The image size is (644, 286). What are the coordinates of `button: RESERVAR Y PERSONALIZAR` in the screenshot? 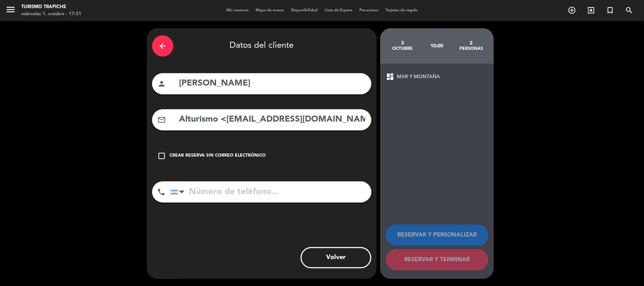 It's located at (437, 235).